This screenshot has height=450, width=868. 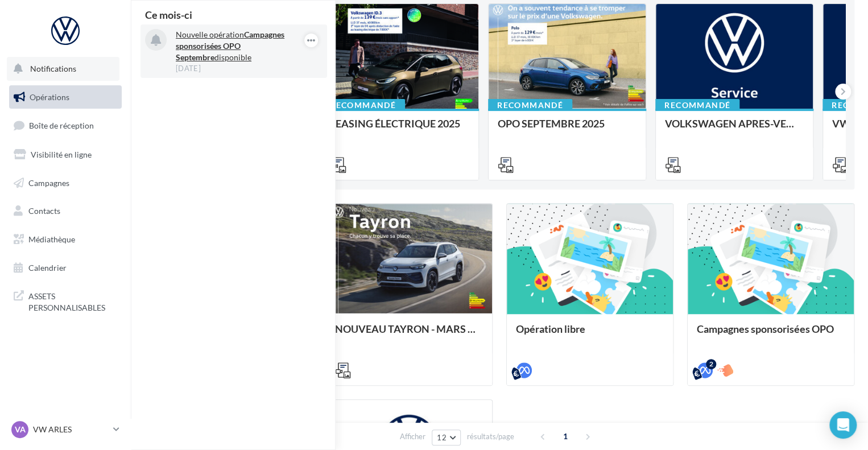 What do you see at coordinates (44, 210) in the screenshot?
I see `span: Contacts` at bounding box center [44, 210].